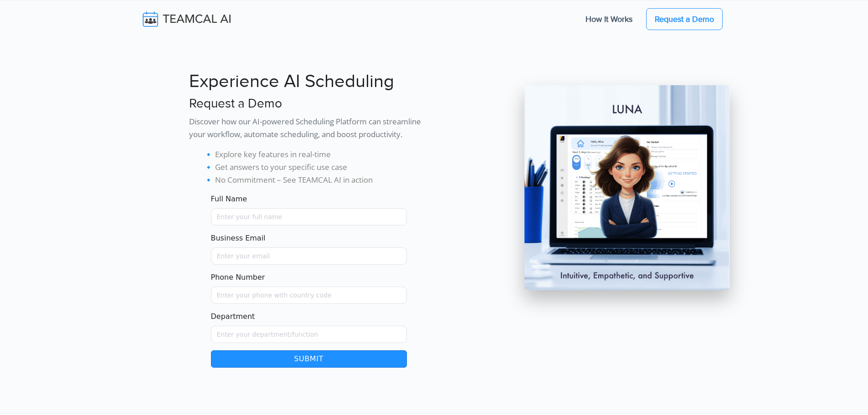 This screenshot has height=415, width=868. What do you see at coordinates (309, 104) in the screenshot?
I see `h3: Request a Demo` at bounding box center [309, 104].